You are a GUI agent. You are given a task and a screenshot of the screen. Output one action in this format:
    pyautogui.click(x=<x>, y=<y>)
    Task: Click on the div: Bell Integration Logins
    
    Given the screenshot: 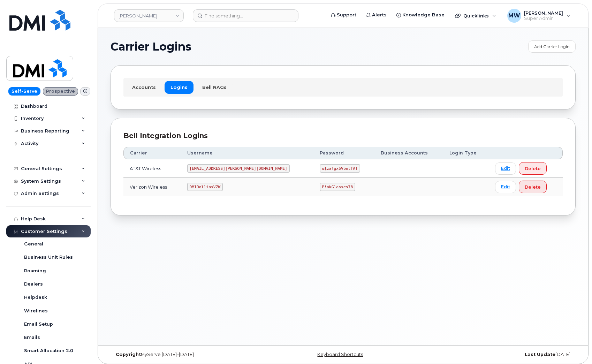 What is the action you would take?
    pyautogui.click(x=343, y=136)
    